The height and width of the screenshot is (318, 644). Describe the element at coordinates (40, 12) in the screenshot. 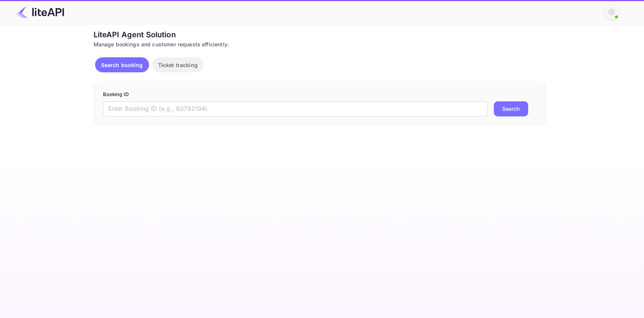

I see `img: LiteAPI Logo` at that location.